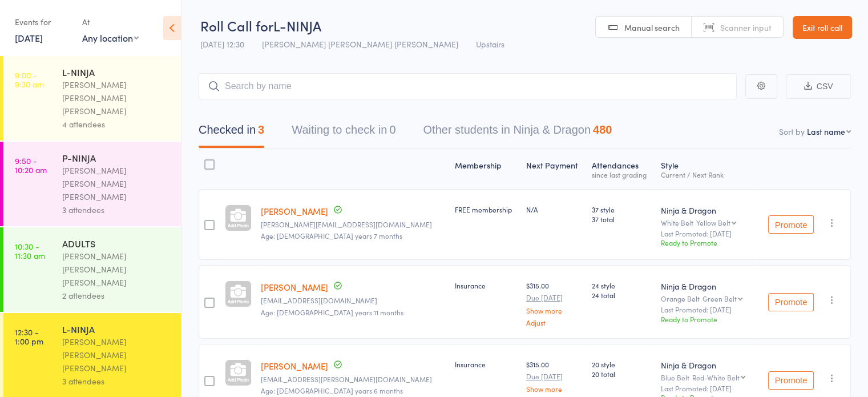 The width and height of the screenshot is (868, 397). Describe the element at coordinates (823, 27) in the screenshot. I see `a: Exit roll call` at that location.